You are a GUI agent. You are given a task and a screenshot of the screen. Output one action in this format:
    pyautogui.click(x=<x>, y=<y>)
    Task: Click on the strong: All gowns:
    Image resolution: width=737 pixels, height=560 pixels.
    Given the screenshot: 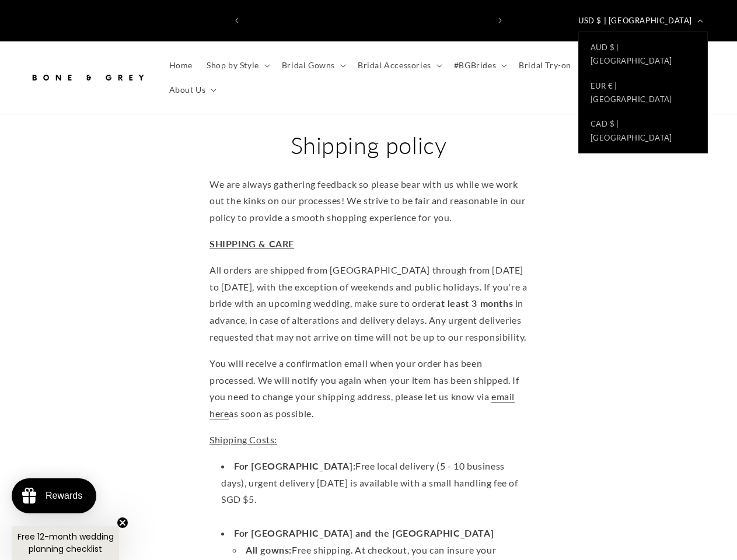 What is the action you would take?
    pyautogui.click(x=268, y=549)
    